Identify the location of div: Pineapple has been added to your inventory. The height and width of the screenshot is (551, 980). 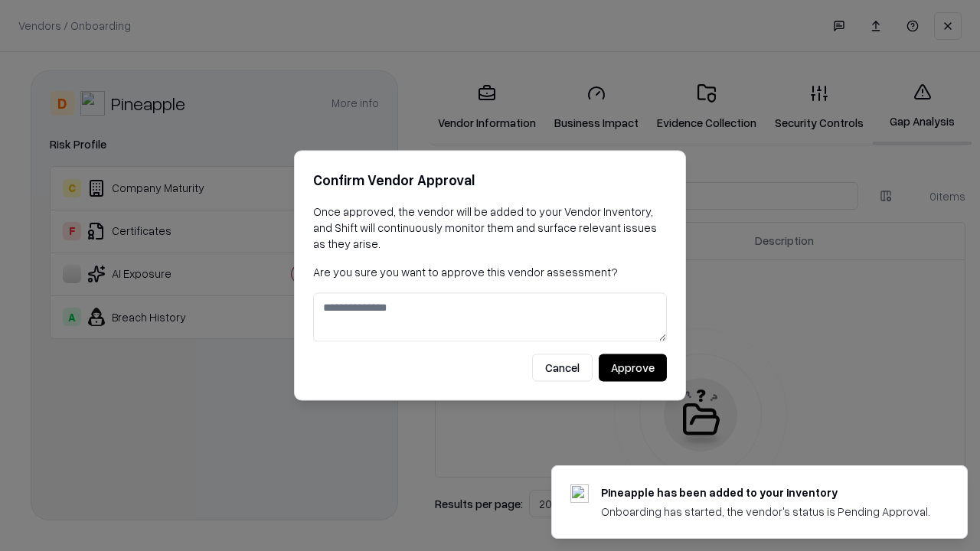
(766, 492).